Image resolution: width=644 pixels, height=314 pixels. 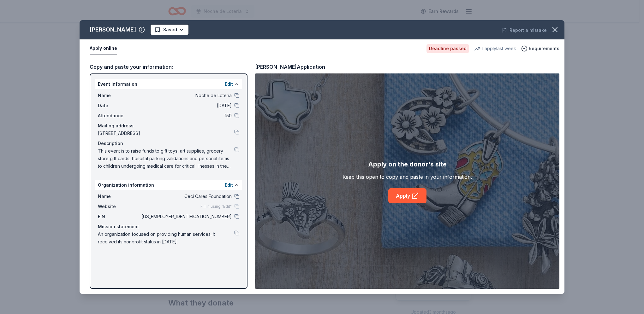 What do you see at coordinates (407, 164) in the screenshot?
I see `div: Apply on the donor's site` at bounding box center [407, 164].